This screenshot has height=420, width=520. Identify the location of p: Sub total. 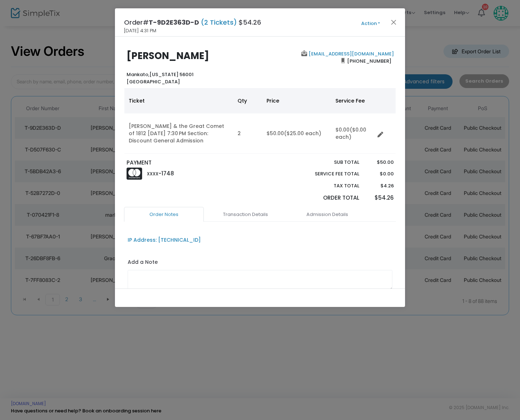
(329, 162).